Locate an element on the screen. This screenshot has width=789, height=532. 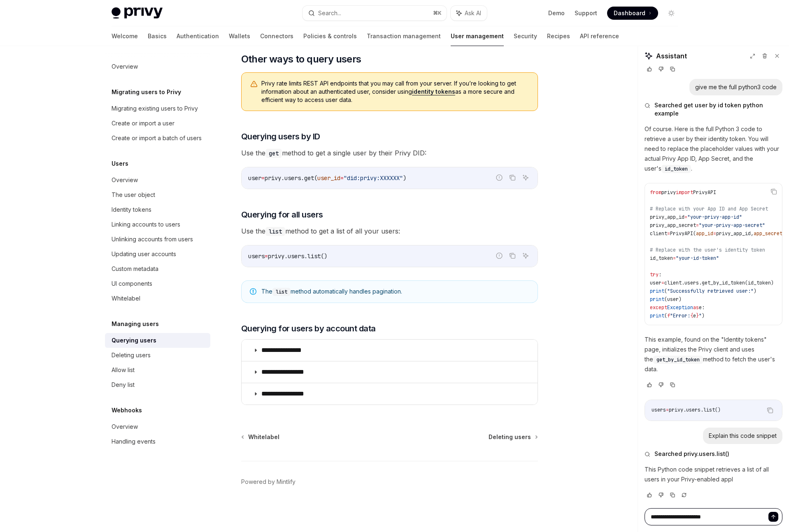
div: Deny list is located at coordinates (123, 385).